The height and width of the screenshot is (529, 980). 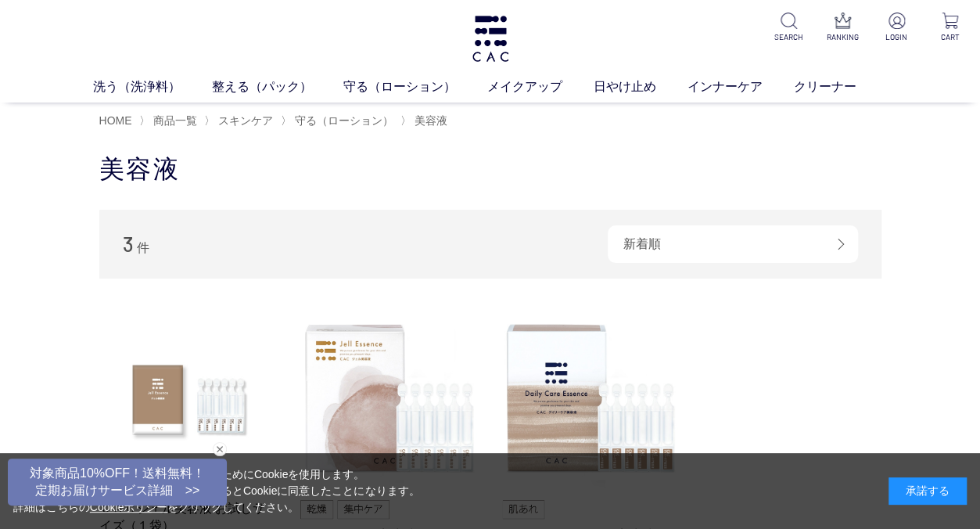 I want to click on h1: 美容液, so click(x=491, y=169).